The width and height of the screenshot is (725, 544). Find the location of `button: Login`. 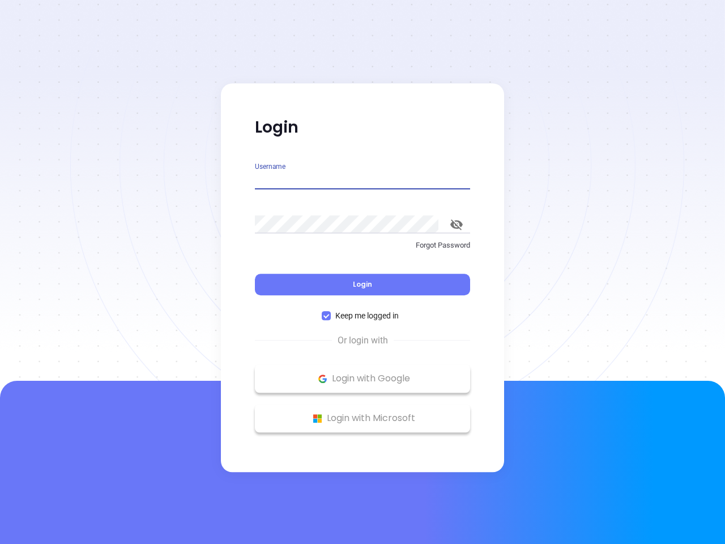

button: Login is located at coordinates (362, 284).